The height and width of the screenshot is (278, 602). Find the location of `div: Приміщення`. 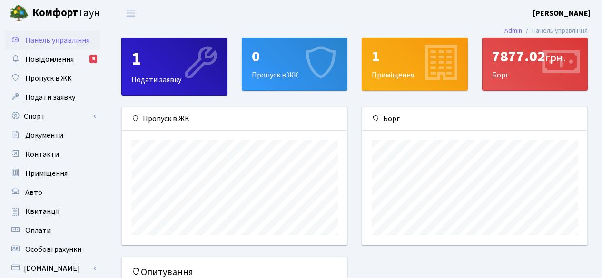

div: Приміщення is located at coordinates (414, 64).